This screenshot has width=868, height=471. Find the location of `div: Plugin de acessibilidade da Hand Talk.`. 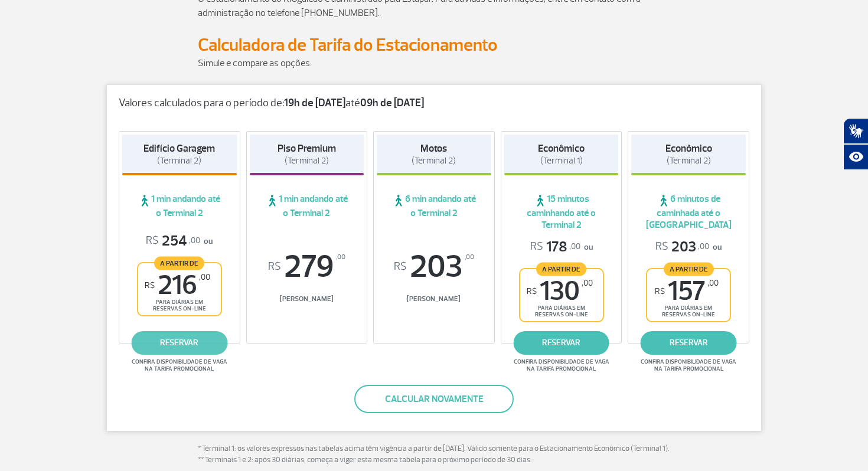

div: Plugin de acessibilidade da Hand Talk. is located at coordinates (856, 144).